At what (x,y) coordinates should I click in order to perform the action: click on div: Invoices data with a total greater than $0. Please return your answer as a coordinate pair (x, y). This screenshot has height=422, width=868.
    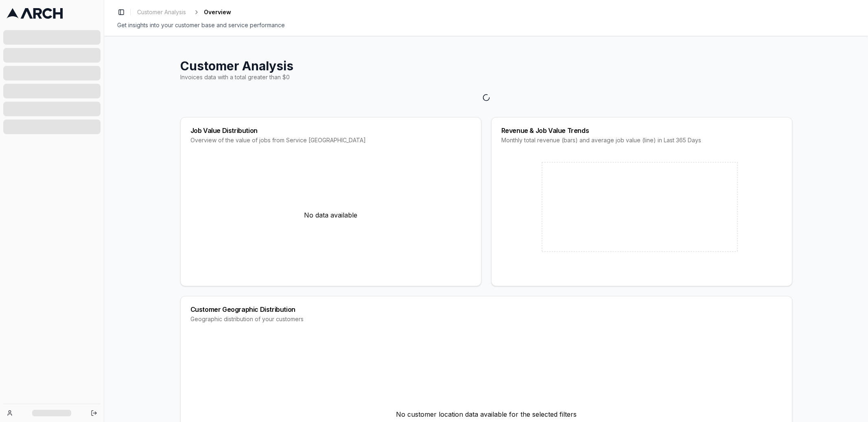
    Looking at the image, I should click on (486, 77).